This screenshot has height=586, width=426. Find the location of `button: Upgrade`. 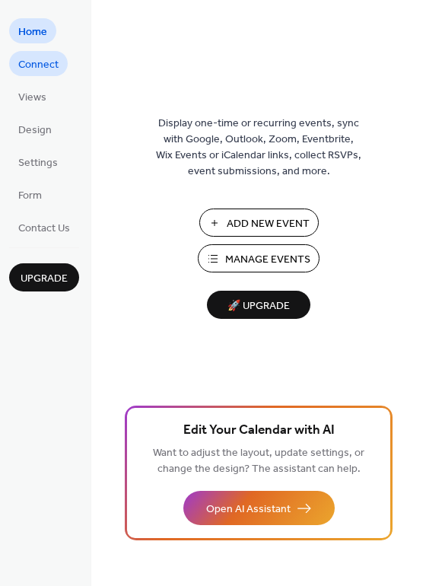

button: Upgrade is located at coordinates (44, 277).